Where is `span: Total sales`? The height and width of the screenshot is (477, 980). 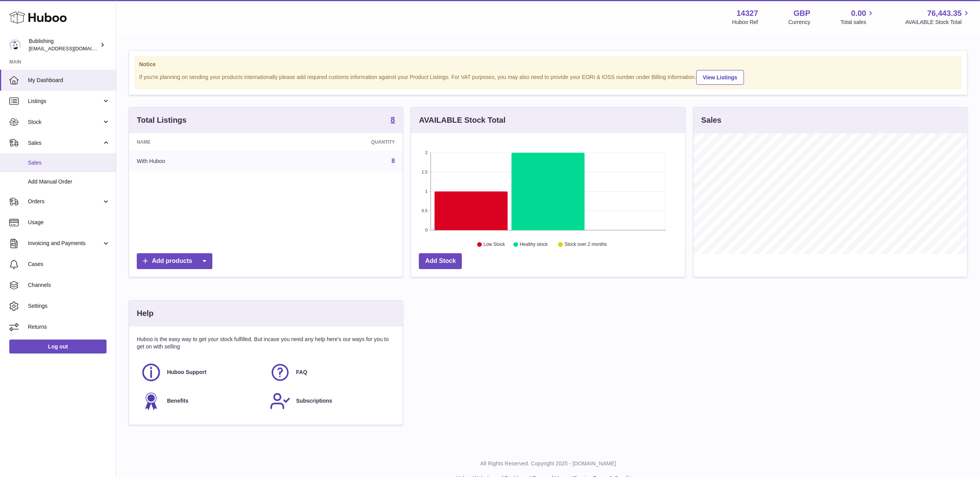
span: Total sales is located at coordinates (858, 22).